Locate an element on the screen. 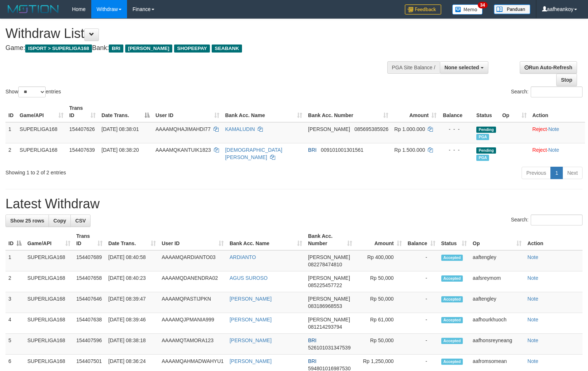 The image size is (588, 371). td: aafhourkhuoch is located at coordinates (497, 323).